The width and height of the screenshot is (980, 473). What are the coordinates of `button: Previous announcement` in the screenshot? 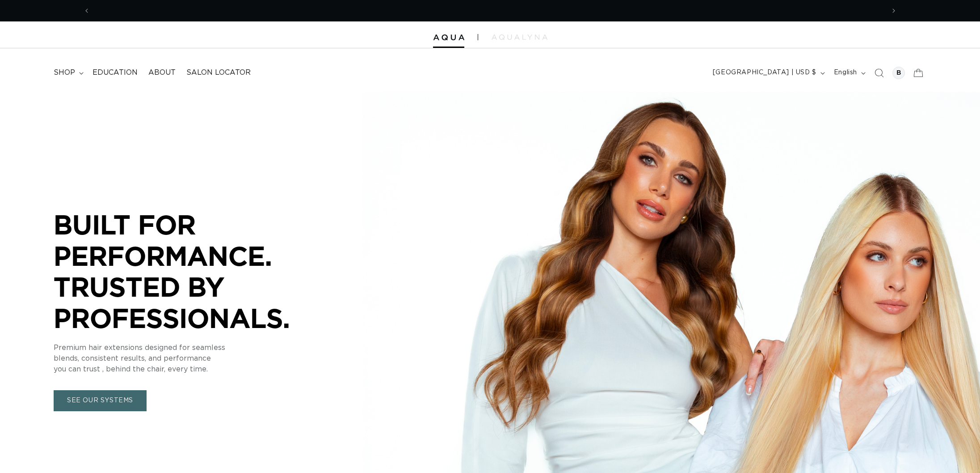 It's located at (86, 11).